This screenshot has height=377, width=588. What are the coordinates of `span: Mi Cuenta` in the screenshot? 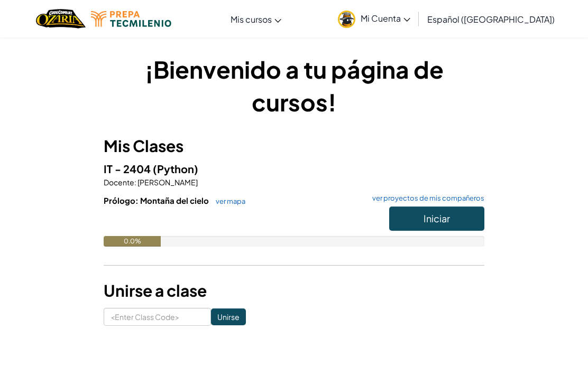 It's located at (385, 18).